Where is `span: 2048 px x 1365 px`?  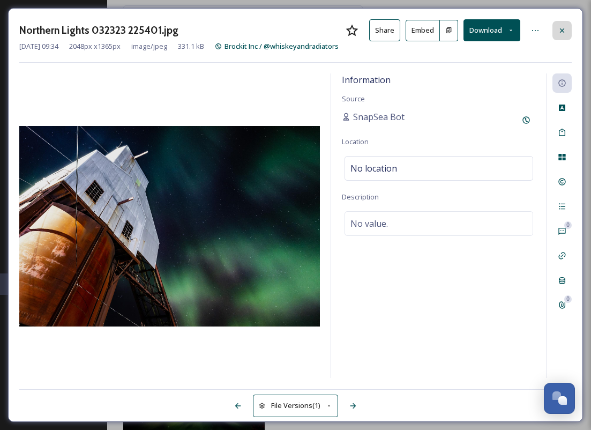 span: 2048 px x 1365 px is located at coordinates (95, 46).